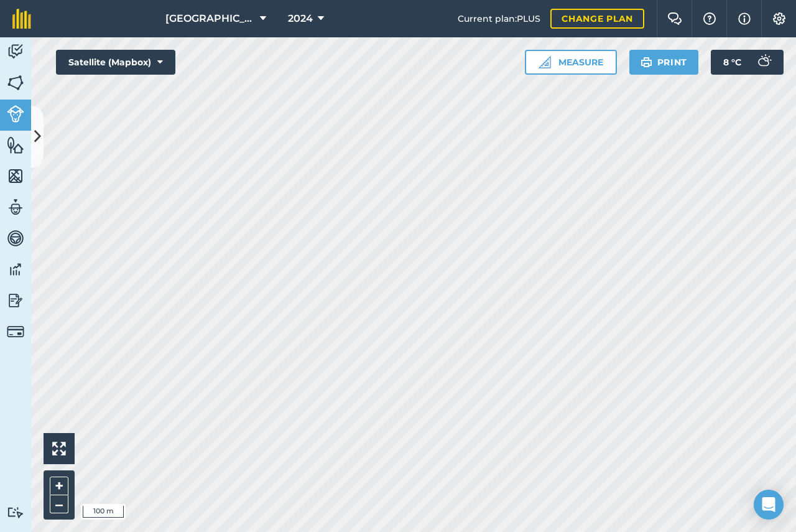  What do you see at coordinates (22, 19) in the screenshot?
I see `img: fieldmargin Logo` at bounding box center [22, 19].